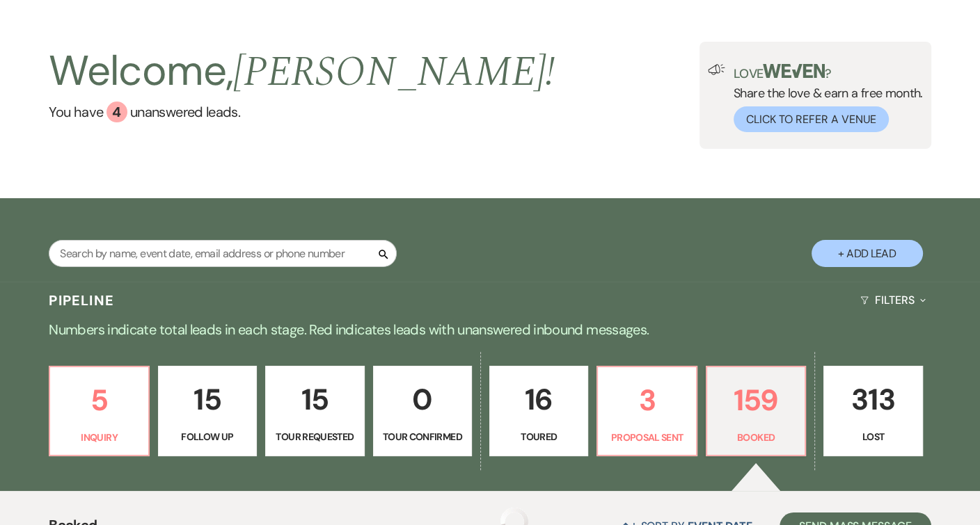  What do you see at coordinates (647, 438) in the screenshot?
I see `p: Proposal Sent` at bounding box center [647, 438].